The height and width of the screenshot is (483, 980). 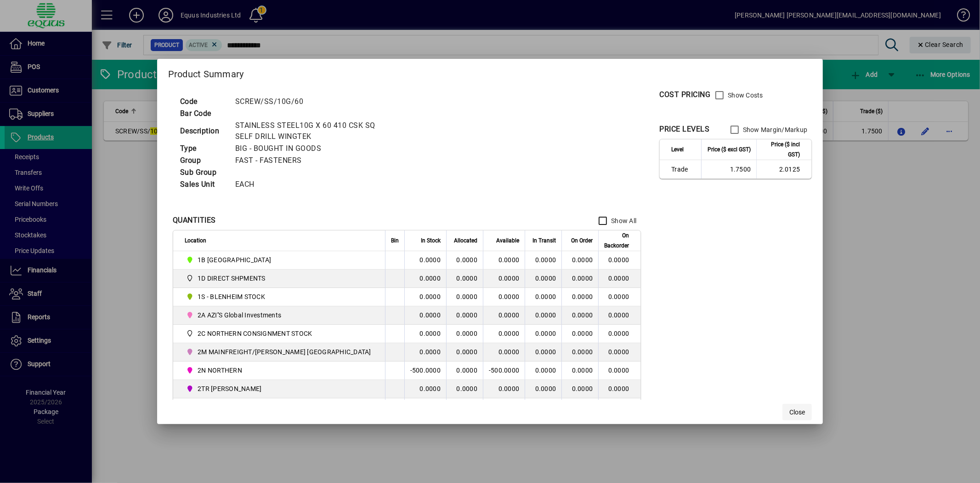 I want to click on div: QUANTITIES, so click(x=194, y=220).